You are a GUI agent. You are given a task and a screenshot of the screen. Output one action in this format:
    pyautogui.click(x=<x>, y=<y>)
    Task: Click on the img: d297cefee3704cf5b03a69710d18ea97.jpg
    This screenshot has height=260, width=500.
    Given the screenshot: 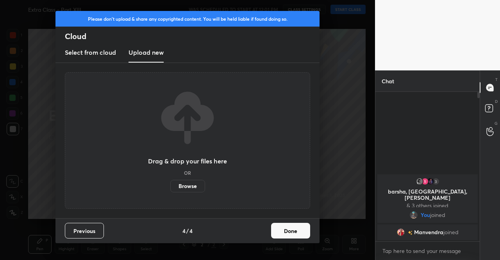 What is the action you would take?
    pyautogui.click(x=401, y=232)
    